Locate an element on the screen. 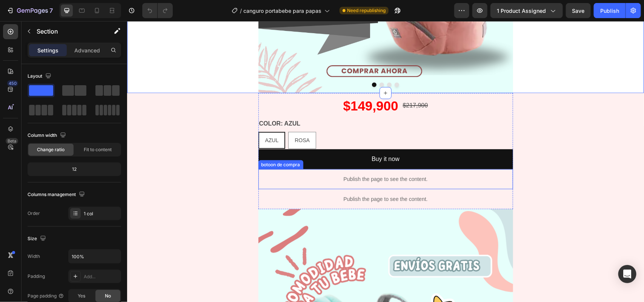 The image size is (644, 302). button: 7 is located at coordinates (29, 10).